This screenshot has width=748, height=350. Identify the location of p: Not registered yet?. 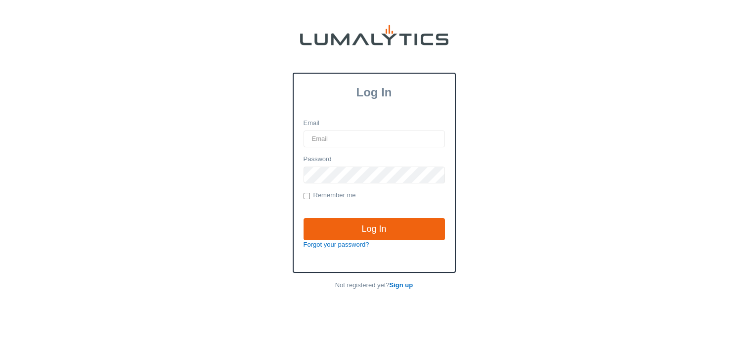
(374, 285).